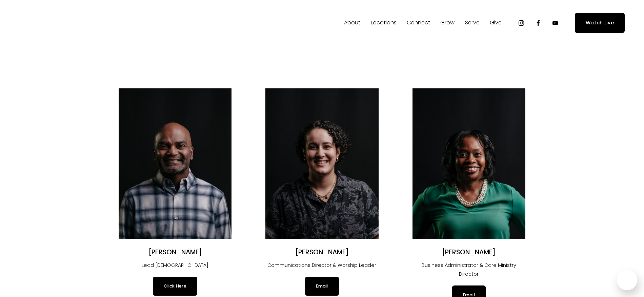  I want to click on span: Serve, so click(472, 23).